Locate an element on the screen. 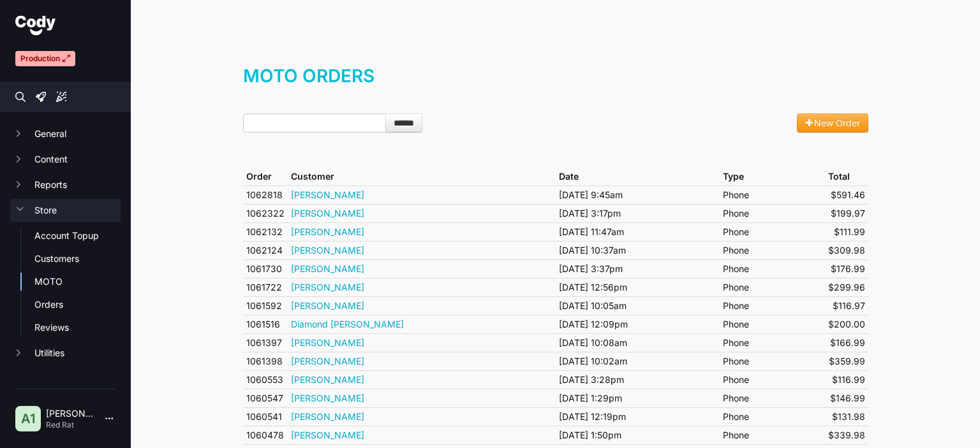  div: production is located at coordinates (45, 59).